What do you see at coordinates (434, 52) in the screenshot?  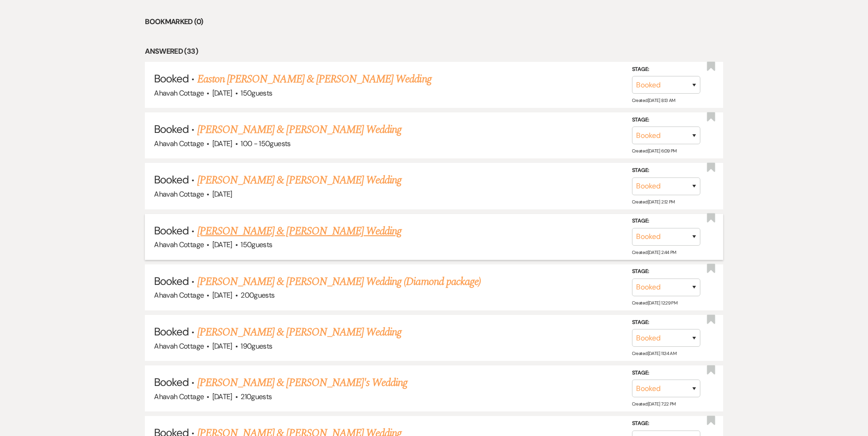 I see `li: Answered (33)` at bounding box center [434, 52].